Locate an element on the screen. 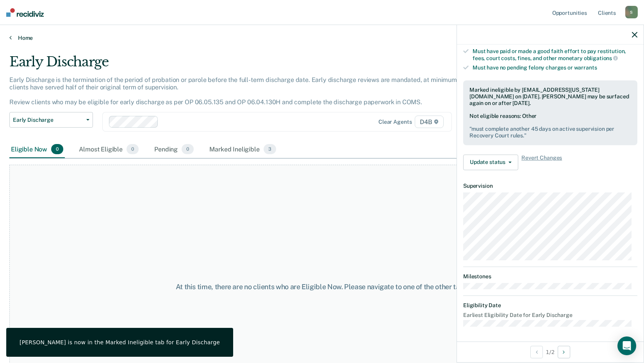 Image resolution: width=644 pixels, height=363 pixels. span: Revert Changes is located at coordinates (542, 162).